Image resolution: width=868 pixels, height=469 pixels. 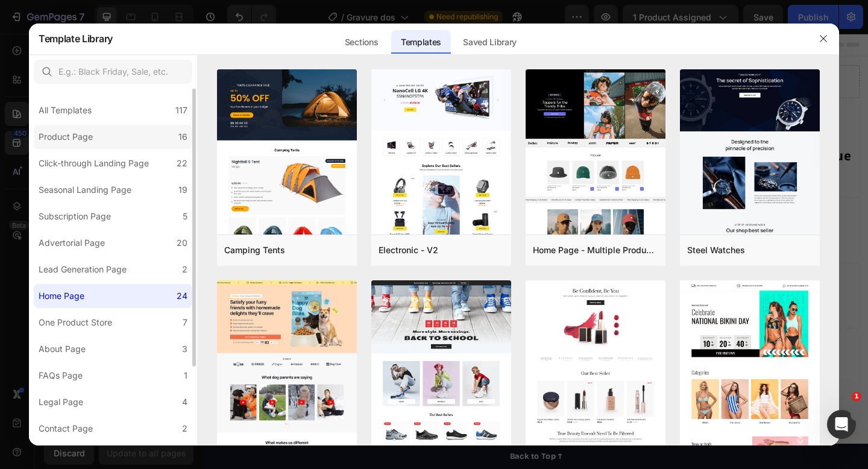 What do you see at coordinates (595, 250) in the screenshot?
I see `div: Home Page - Multiple Product - Apparel - Style 4` at bounding box center [595, 250].